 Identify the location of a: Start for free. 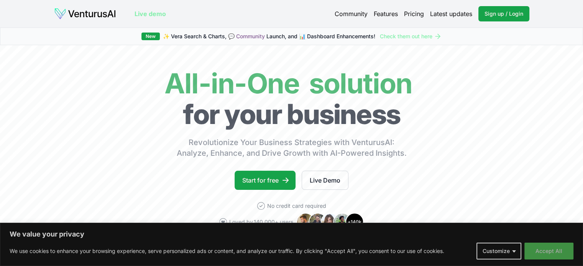
(265, 181).